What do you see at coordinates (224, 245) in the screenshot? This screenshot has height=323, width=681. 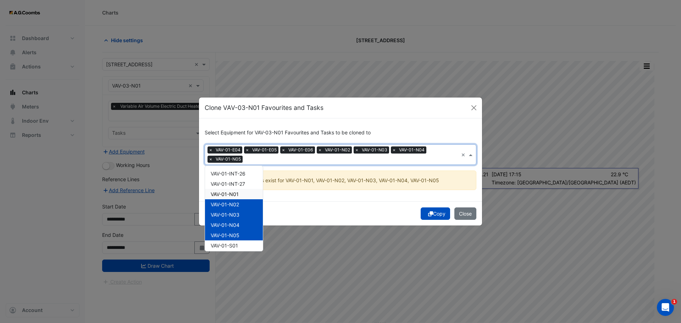 I see `span: VAV-01-S01` at bounding box center [224, 245].